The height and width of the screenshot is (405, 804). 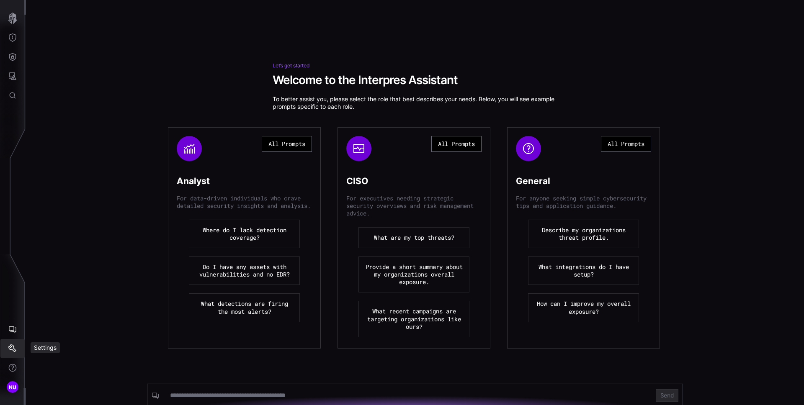 What do you see at coordinates (667, 395) in the screenshot?
I see `button: Send` at bounding box center [667, 395].